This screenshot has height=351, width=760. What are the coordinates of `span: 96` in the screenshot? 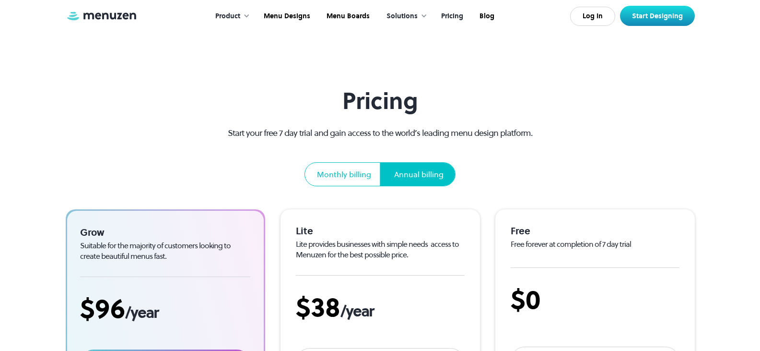 It's located at (110, 308).